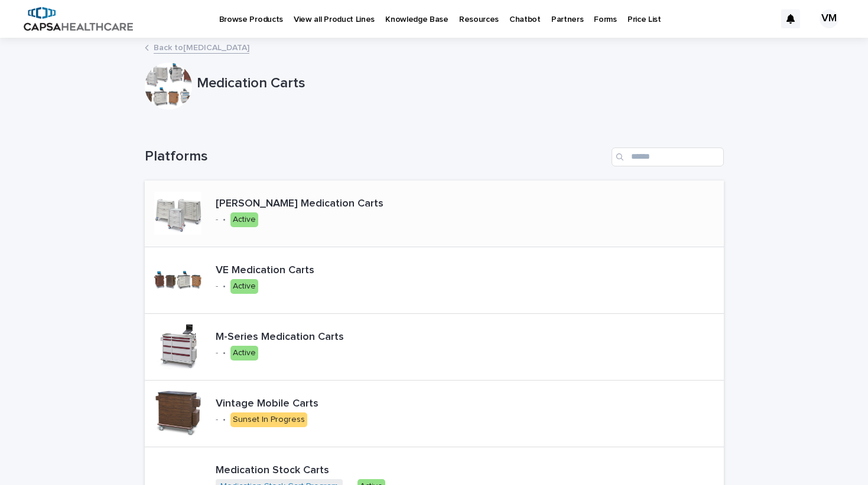  What do you see at coordinates (301, 338) in the screenshot?
I see `p: M-Series Medication Carts` at bounding box center [301, 338].